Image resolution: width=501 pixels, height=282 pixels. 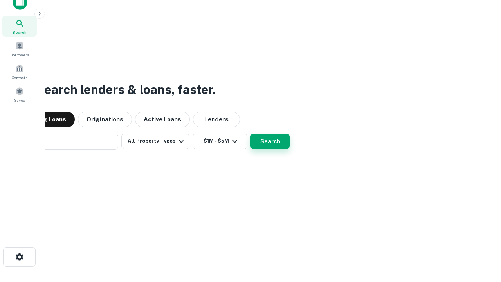 I want to click on span: Search, so click(x=20, y=32).